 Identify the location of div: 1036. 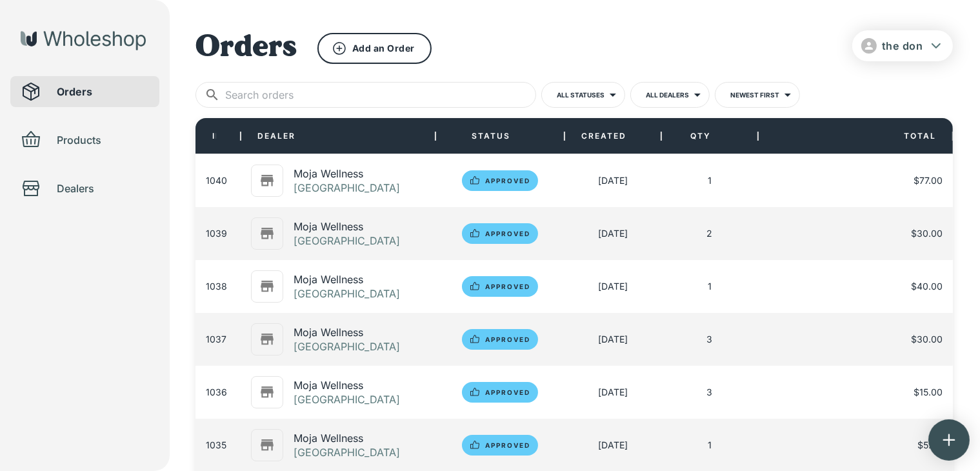
(216, 392).